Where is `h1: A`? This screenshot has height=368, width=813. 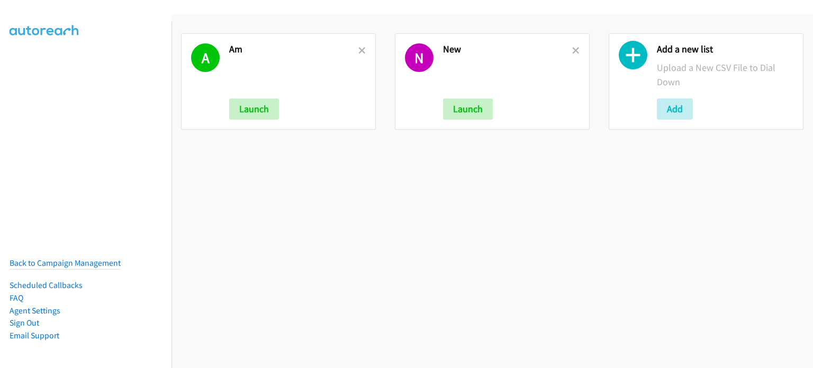
h1: A is located at coordinates (205, 58).